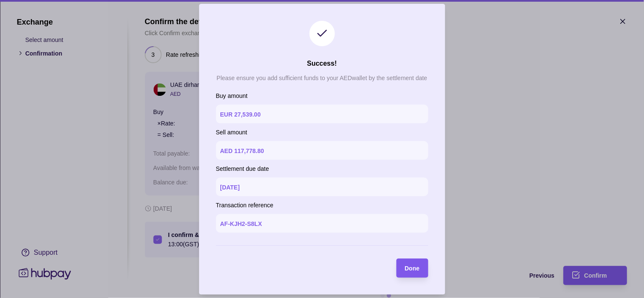 The height and width of the screenshot is (298, 644). Describe the element at coordinates (322, 78) in the screenshot. I see `p: Please ensure you add sufficient funds to your AED wallet by the settlement date` at that location.